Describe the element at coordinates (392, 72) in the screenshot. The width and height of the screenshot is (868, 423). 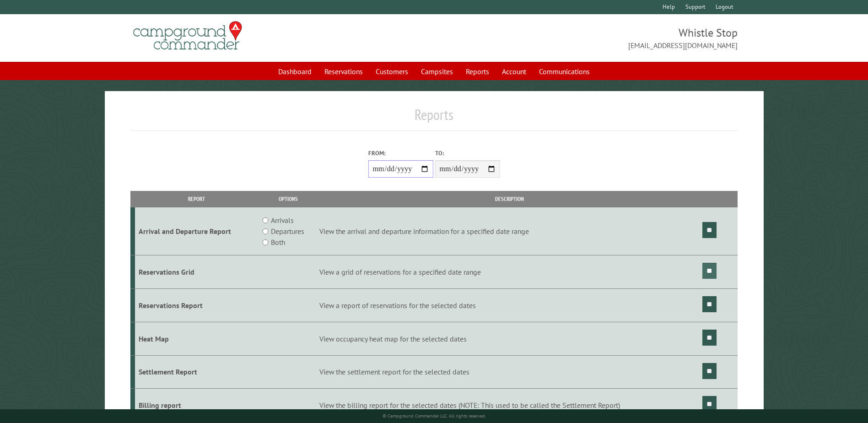
I see `a: Customers` at that location.